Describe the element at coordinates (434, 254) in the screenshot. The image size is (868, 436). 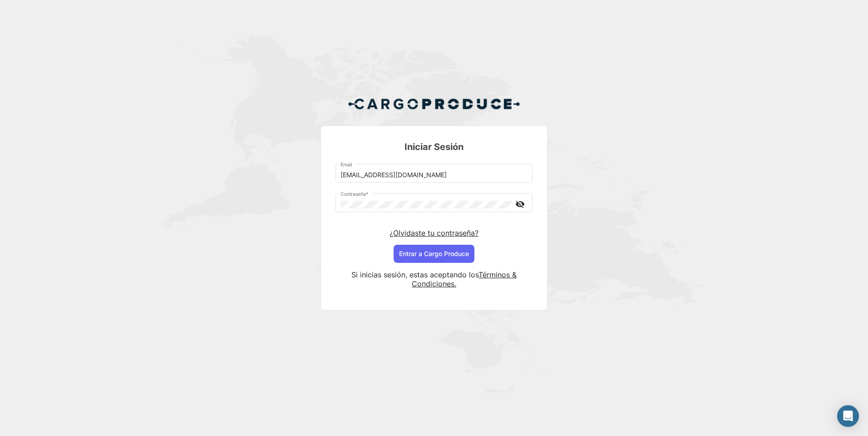
I see `button: Entrar a Cargo Produce` at that location.